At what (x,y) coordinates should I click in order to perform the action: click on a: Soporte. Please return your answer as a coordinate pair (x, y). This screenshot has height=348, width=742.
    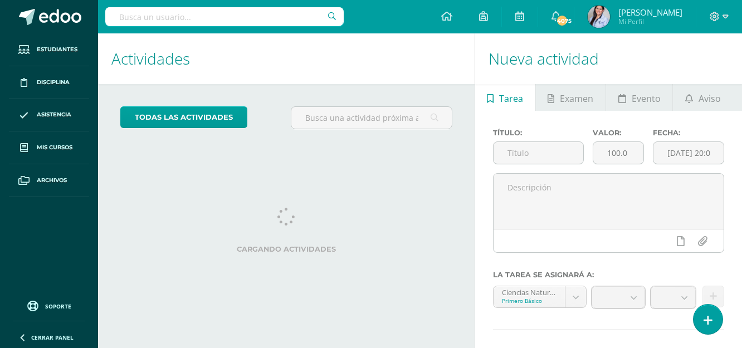
    Looking at the image, I should click on (49, 305).